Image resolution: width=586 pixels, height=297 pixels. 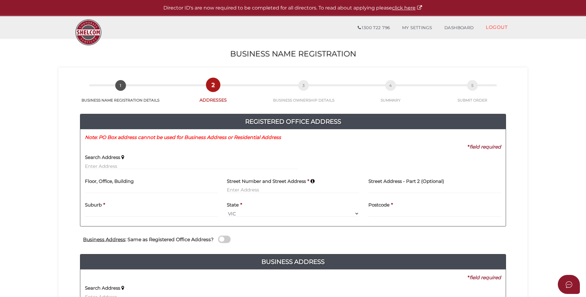 I want to click on h4: Street Address - Part 2 (Optional), so click(x=406, y=181).